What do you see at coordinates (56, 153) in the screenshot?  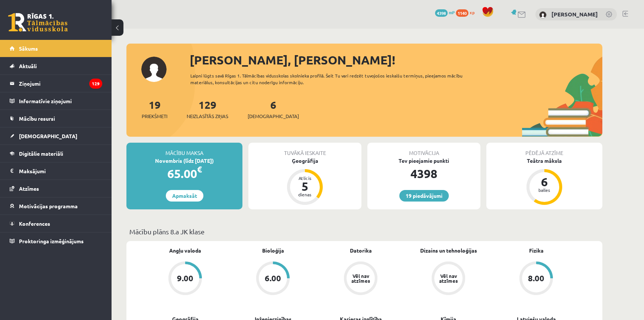 I see `a: Digitālie materiāli` at bounding box center [56, 153].